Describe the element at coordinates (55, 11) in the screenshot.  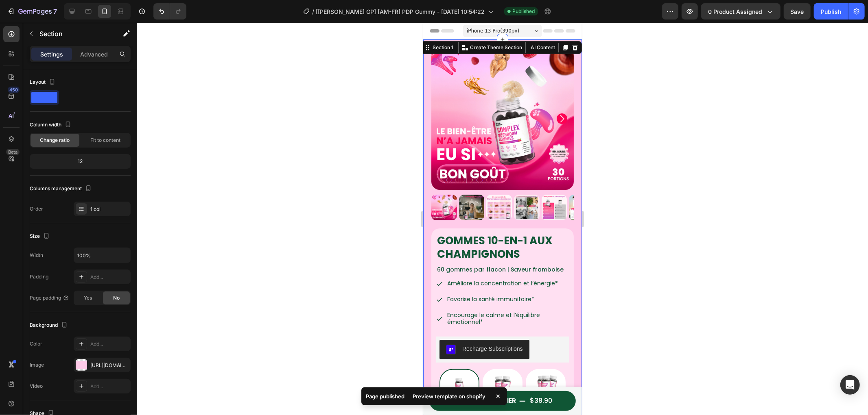
I see `p: 7` at that location.